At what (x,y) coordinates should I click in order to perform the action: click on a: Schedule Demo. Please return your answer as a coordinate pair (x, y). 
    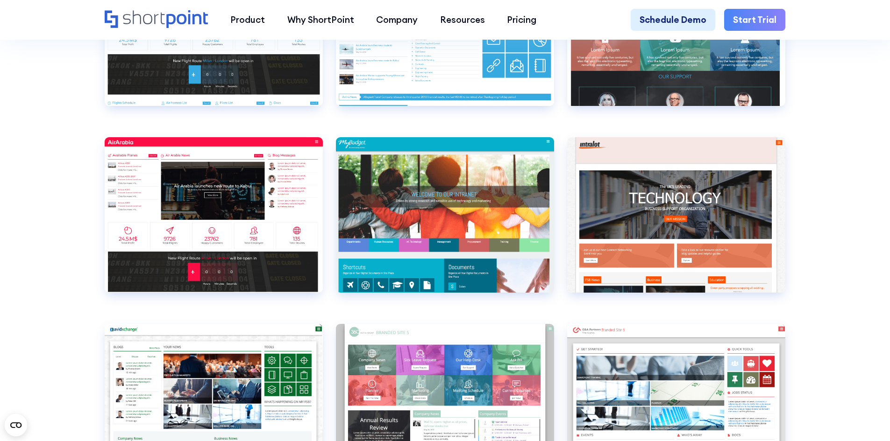
    Looking at the image, I should click on (673, 20).